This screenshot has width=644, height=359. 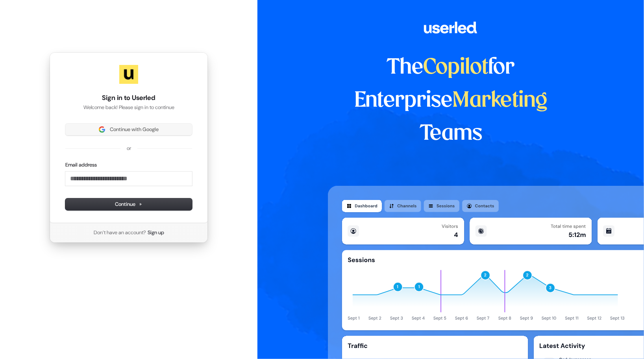 What do you see at coordinates (156, 232) in the screenshot?
I see `a: Sign up` at bounding box center [156, 232].